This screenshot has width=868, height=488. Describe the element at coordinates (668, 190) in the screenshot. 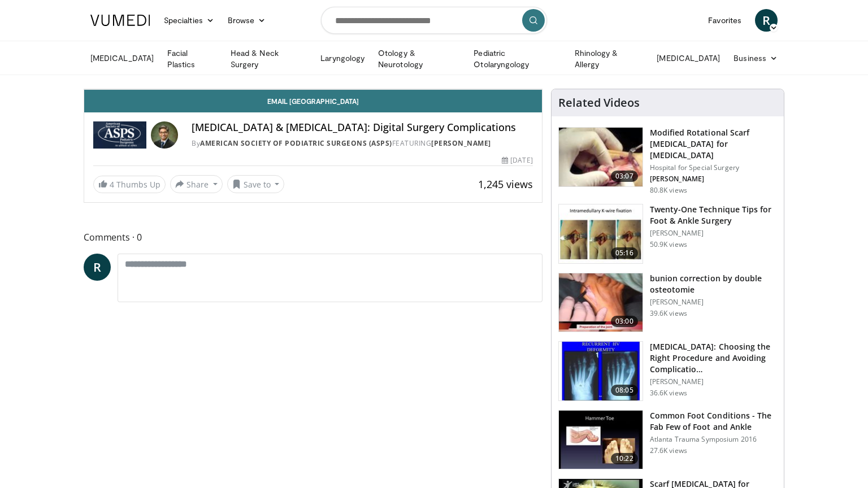

I see `p: 80.8K views` at that location.